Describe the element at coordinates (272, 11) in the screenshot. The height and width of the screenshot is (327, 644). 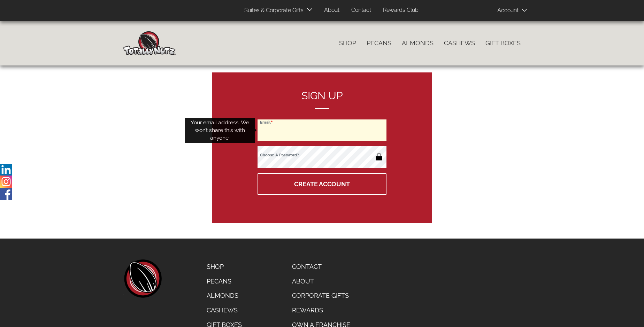
I see `a: Suites & Corporate Gifts` at that location.